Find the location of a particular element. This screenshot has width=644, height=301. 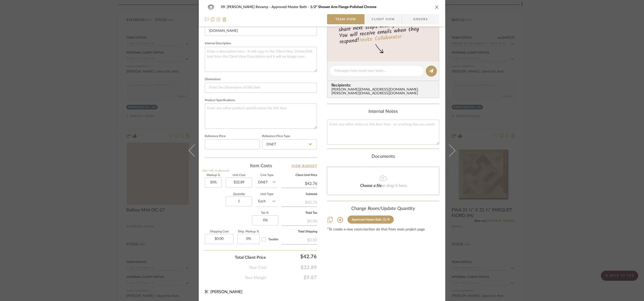

label: Ship. Markup % is located at coordinates (248, 232).